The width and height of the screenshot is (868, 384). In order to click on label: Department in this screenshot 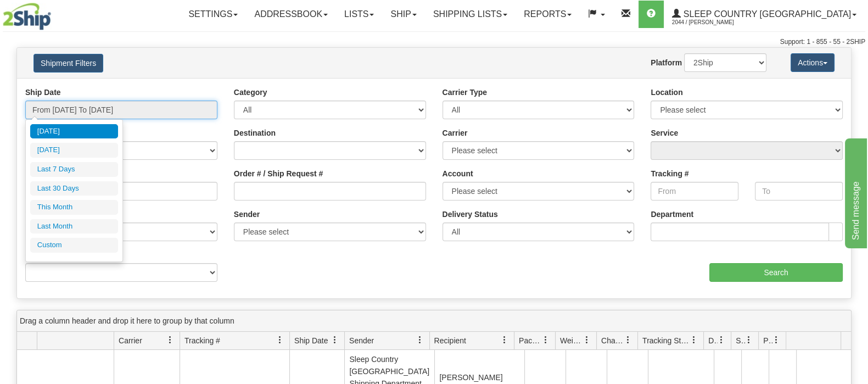, I will do `click(672, 214)`.